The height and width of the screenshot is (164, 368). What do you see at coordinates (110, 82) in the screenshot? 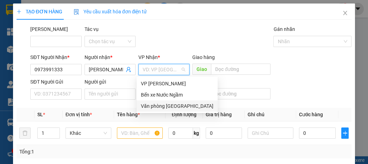
I see `div: Người gửi` at bounding box center [110, 82].